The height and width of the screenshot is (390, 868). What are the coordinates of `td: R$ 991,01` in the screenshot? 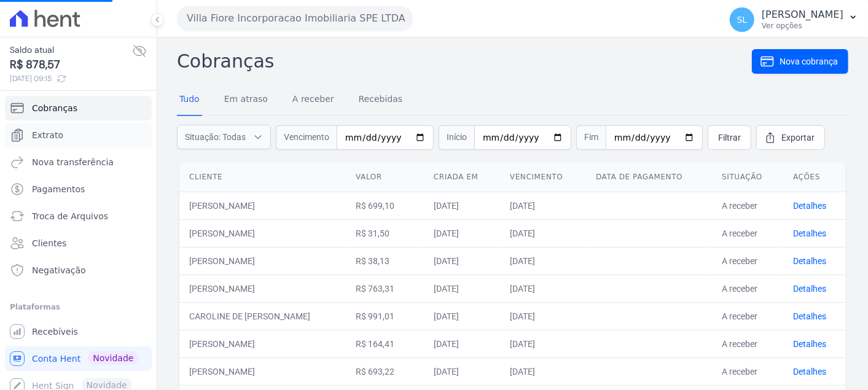 It's located at (384, 316).